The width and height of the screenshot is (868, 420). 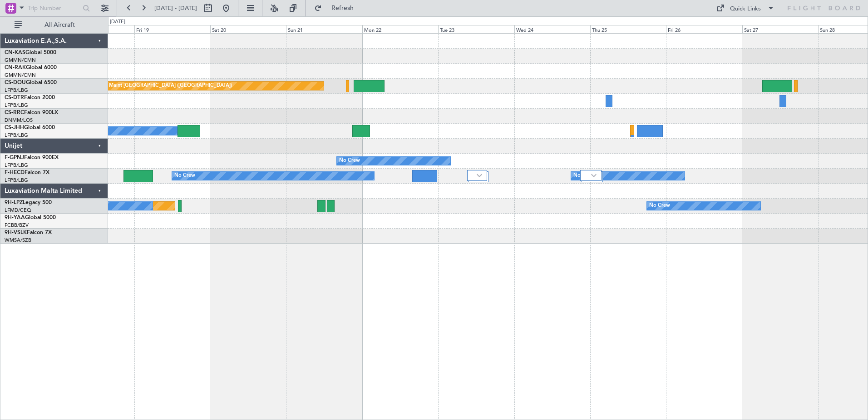 What do you see at coordinates (31, 158) in the screenshot?
I see `a: F-GPNJFalcon 900EX` at bounding box center [31, 158].